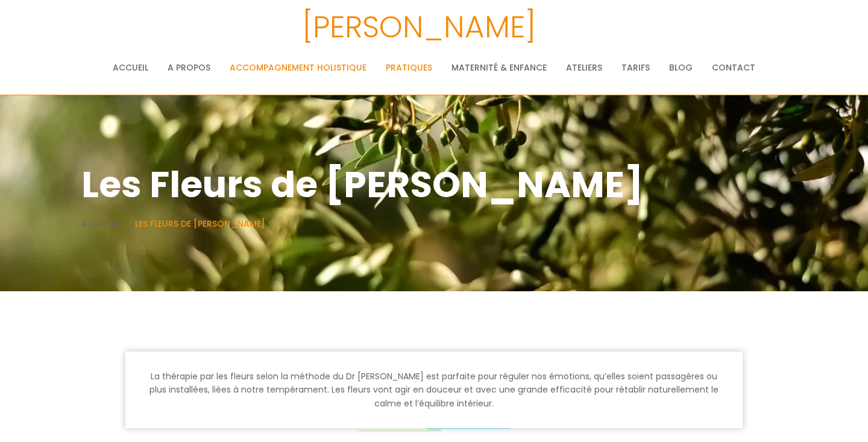 The height and width of the screenshot is (442, 868). I want to click on a: Blog, so click(680, 68).